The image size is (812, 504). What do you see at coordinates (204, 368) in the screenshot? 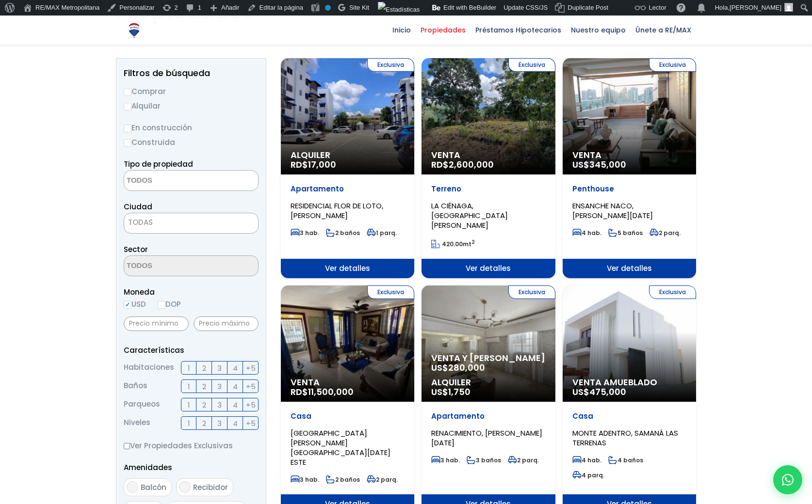
I see `span: 2` at bounding box center [204, 368].